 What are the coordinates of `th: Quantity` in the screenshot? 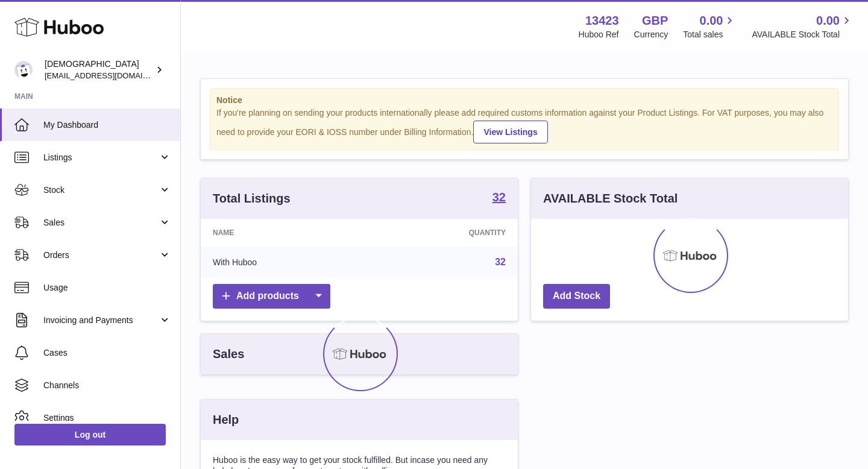 It's located at (443, 233).